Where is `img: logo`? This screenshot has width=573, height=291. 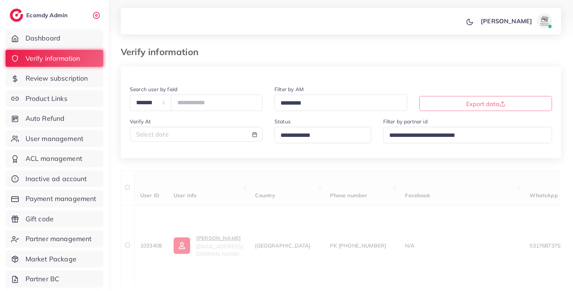
img: logo is located at coordinates (17, 15).